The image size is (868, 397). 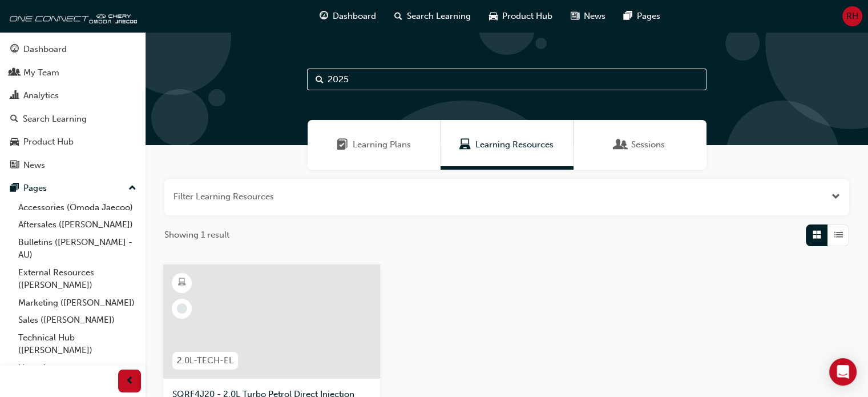 What do you see at coordinates (55, 118) in the screenshot?
I see `div: Search Learning` at bounding box center [55, 118].